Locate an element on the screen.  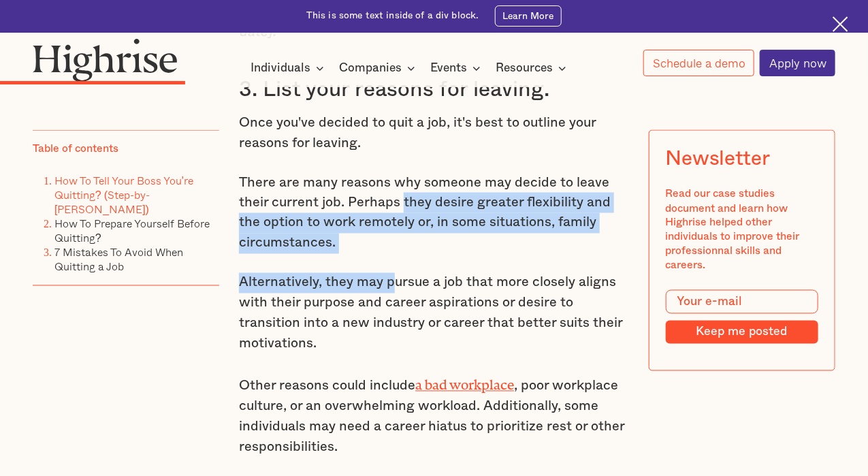
div: Read our case studies document and learn how Highrise helped other individuals to improve their p... is located at coordinates (741, 231).